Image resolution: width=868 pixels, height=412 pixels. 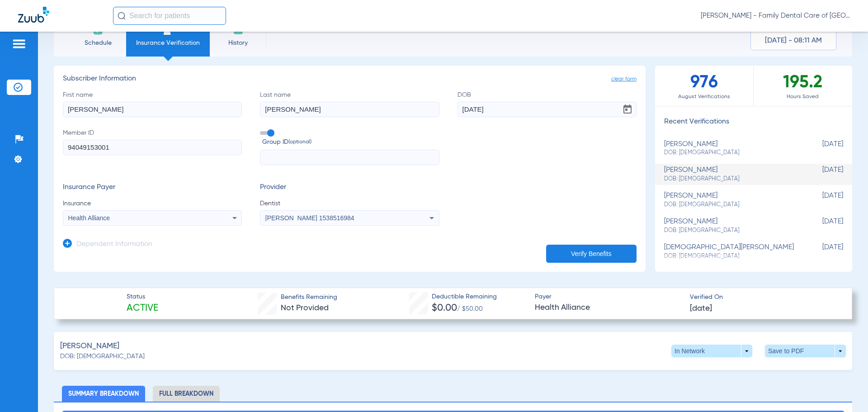 I want to click on label: Member ID, so click(x=153, y=147).